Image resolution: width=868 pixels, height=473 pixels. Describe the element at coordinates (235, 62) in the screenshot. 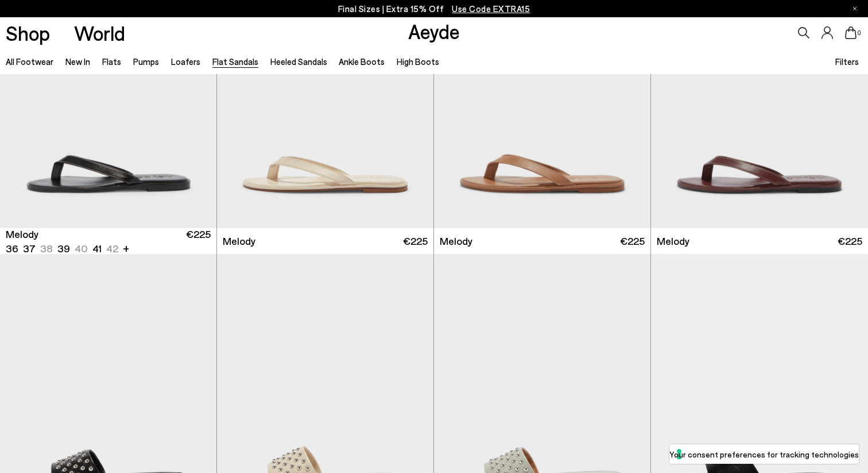

I see `a: Flat Sandals` at that location.